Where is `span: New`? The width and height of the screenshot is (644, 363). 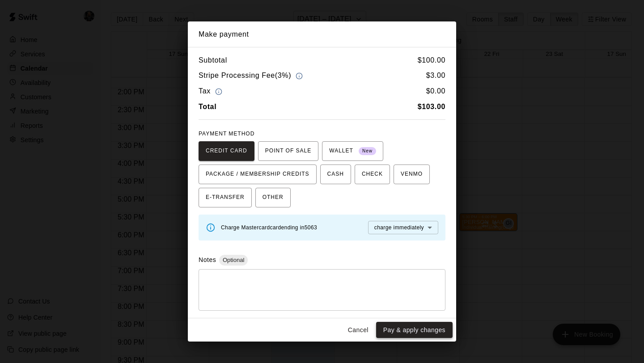 span: New is located at coordinates (368, 151).